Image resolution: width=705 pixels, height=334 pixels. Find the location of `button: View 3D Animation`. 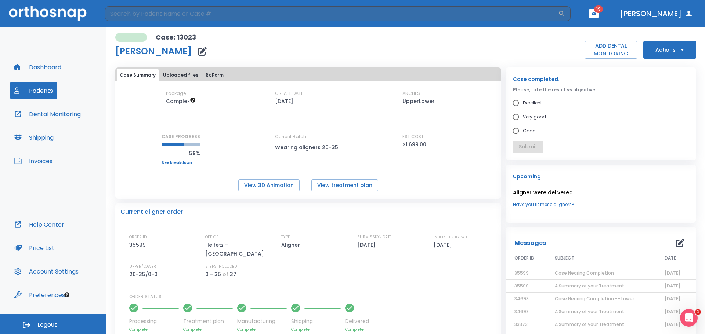

button: View 3D Animation is located at coordinates (269, 185).